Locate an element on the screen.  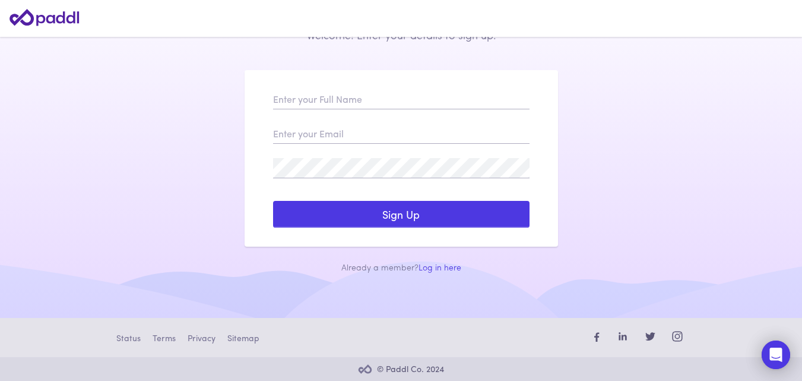
input: Enter your Email is located at coordinates (401, 134).